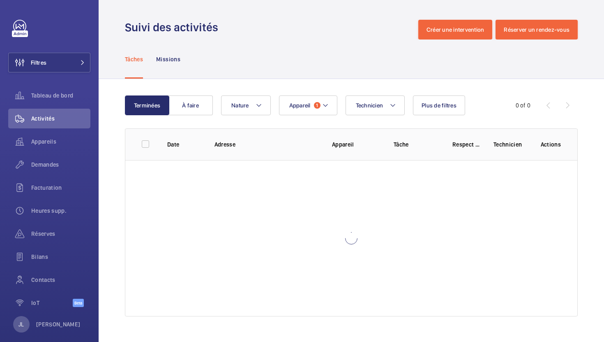 Image resolution: width=604 pixels, height=342 pixels. What do you see at coordinates (356, 144) in the screenshot?
I see `p: Appareil` at bounding box center [356, 144].